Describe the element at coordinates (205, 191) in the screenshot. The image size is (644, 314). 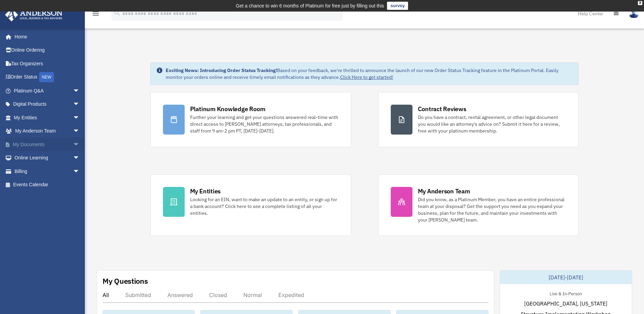
I see `div: My Entities` at that location.